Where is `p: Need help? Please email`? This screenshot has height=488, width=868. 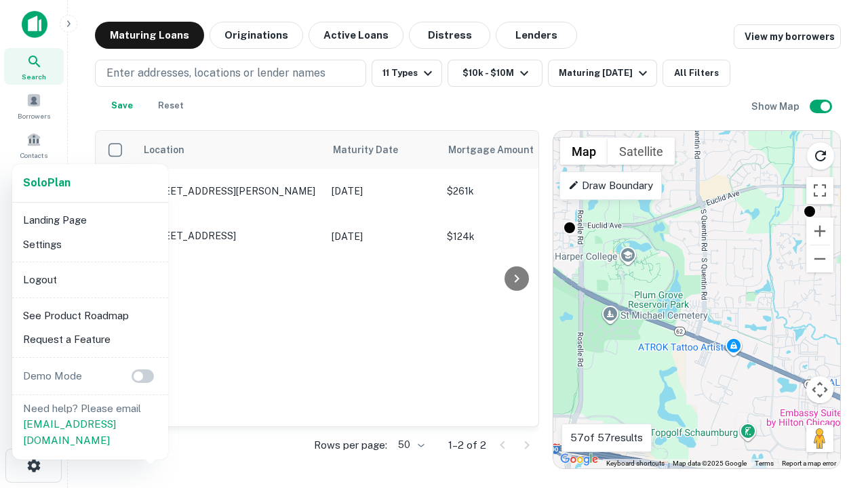
p: Need help? Please email is located at coordinates (90, 425).